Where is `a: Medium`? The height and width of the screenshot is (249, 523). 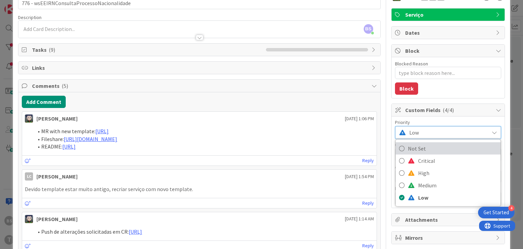 a: Medium is located at coordinates (448, 185).